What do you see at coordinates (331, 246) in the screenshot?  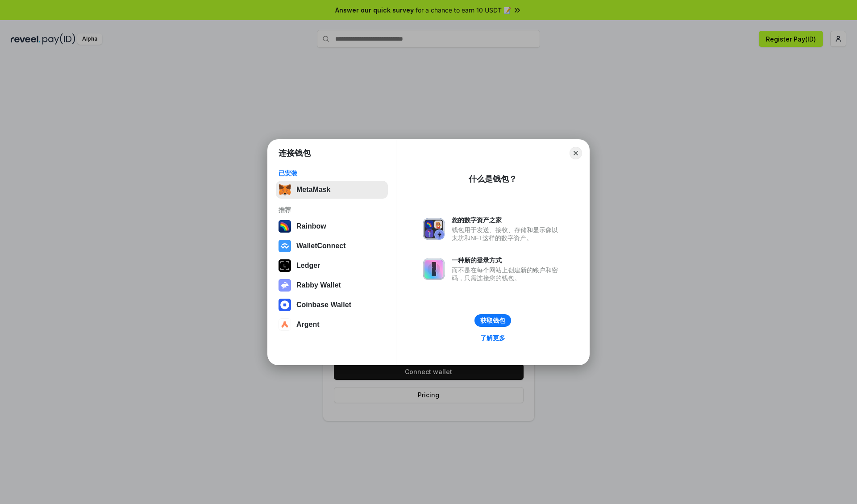 I see `button: WalletConnect` at bounding box center [331, 246].